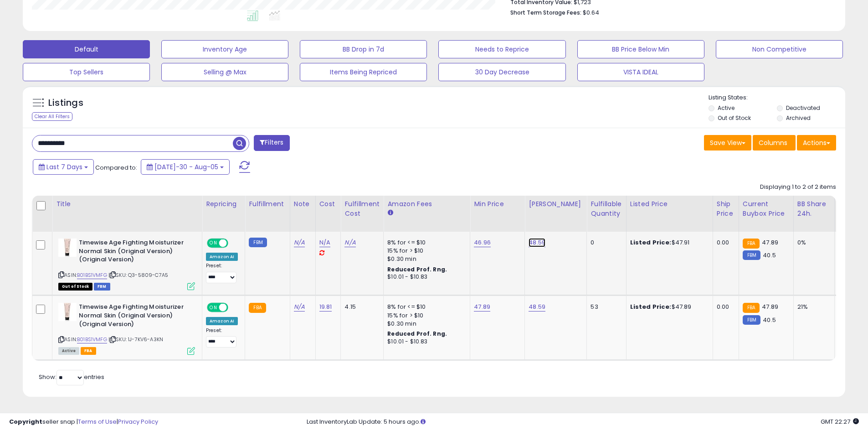 The width and height of the screenshot is (868, 431). What do you see at coordinates (669, 204) in the screenshot?
I see `div: Listed Price` at bounding box center [669, 204].